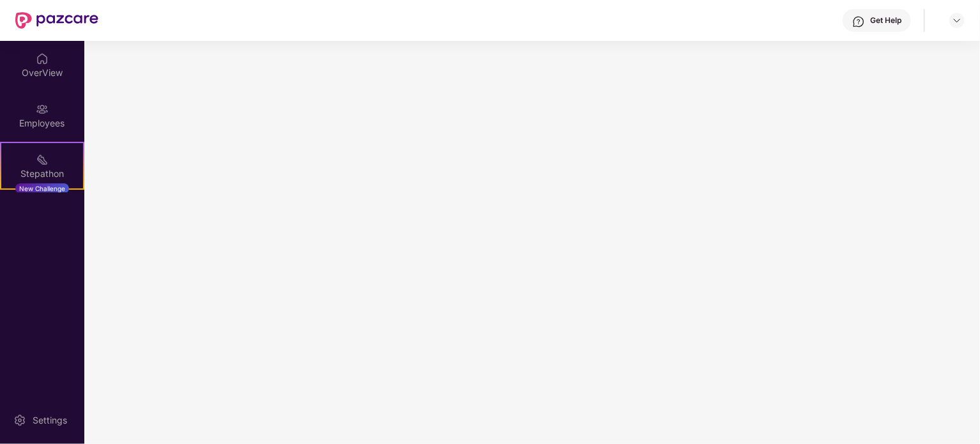 The height and width of the screenshot is (444, 980). I want to click on div: Stepathon, so click(42, 174).